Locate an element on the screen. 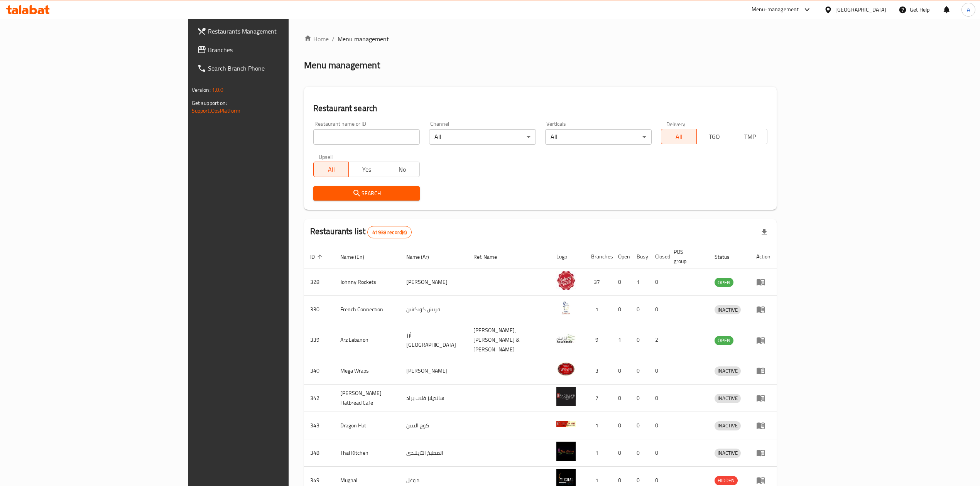 This screenshot has width=980, height=486. img: Sandella's Flatbread Cafe is located at coordinates (566, 397).